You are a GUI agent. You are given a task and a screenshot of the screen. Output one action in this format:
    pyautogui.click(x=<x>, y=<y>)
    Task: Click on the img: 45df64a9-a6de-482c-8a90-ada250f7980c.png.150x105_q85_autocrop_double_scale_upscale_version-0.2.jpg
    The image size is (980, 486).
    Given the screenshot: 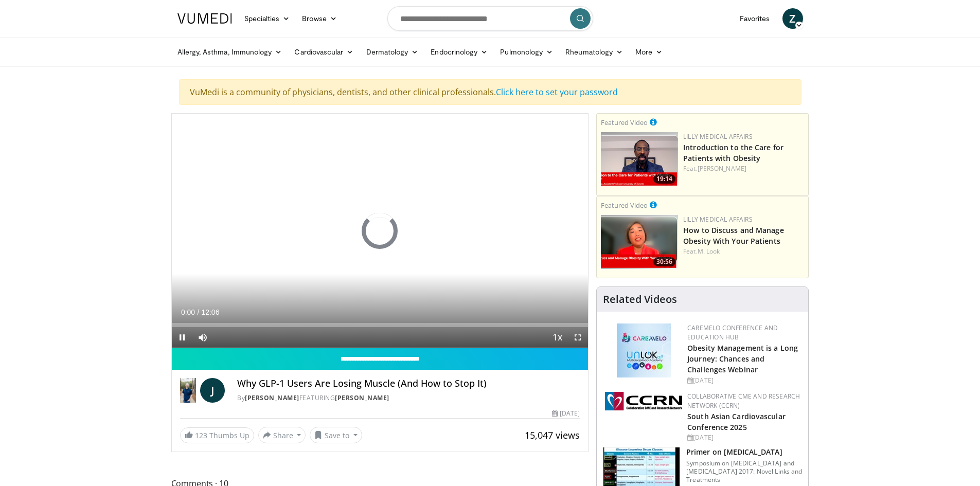 What is the action you would take?
    pyautogui.click(x=643, y=351)
    